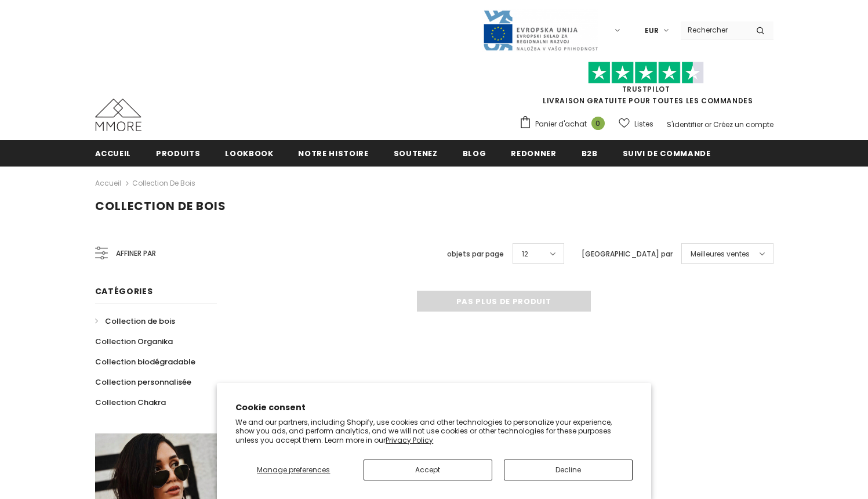 This screenshot has height=499, width=868. Describe the element at coordinates (476, 255) in the screenshot. I see `label: objets par page` at that location.